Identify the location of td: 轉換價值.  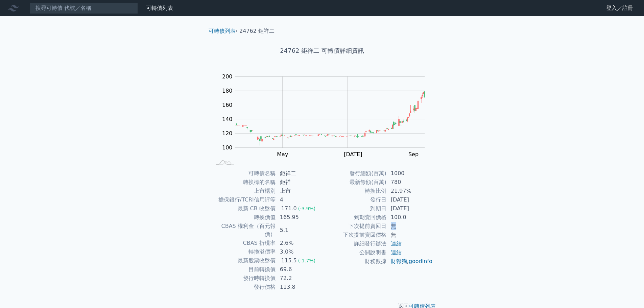
(244, 217).